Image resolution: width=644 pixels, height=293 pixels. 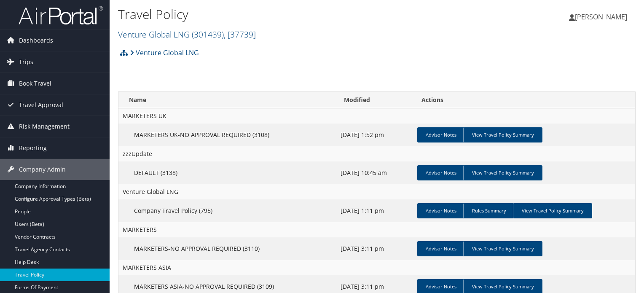 What do you see at coordinates (227, 210) in the screenshot?
I see `td: Company Travel Policy (795)` at bounding box center [227, 210].